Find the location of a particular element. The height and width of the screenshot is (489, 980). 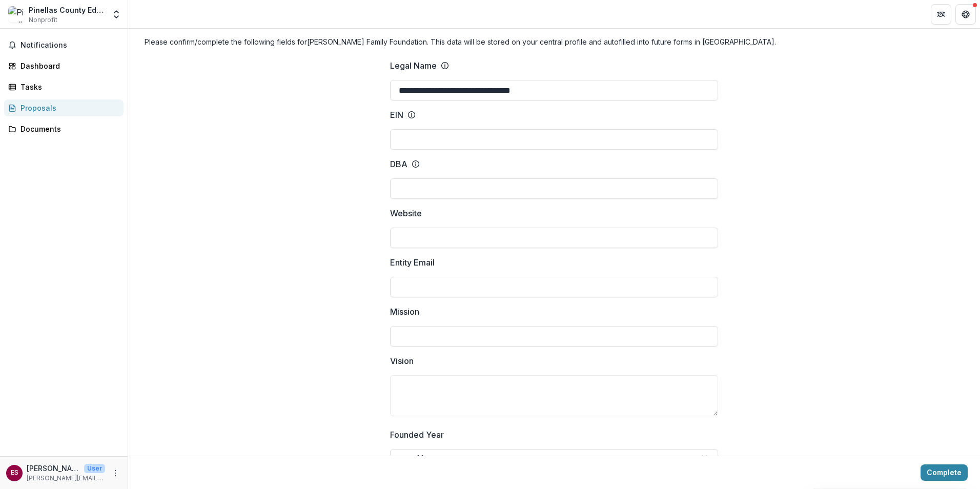

button: Get Help is located at coordinates (965, 14).